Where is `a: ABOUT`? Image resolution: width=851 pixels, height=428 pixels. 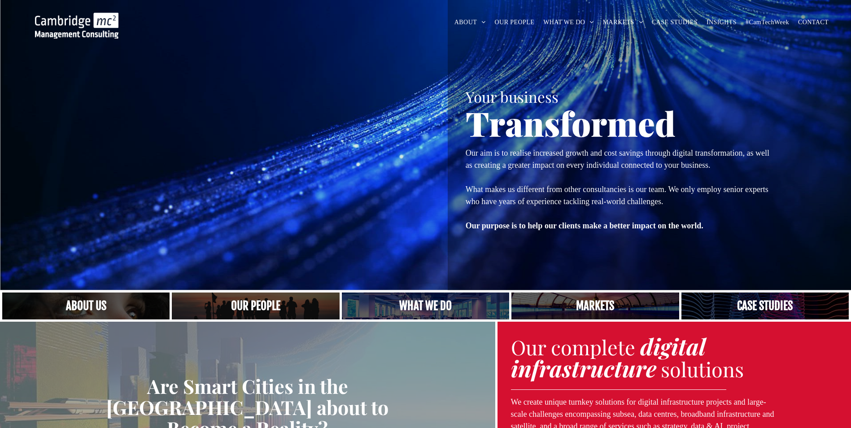
a: ABOUT is located at coordinates (470, 22).